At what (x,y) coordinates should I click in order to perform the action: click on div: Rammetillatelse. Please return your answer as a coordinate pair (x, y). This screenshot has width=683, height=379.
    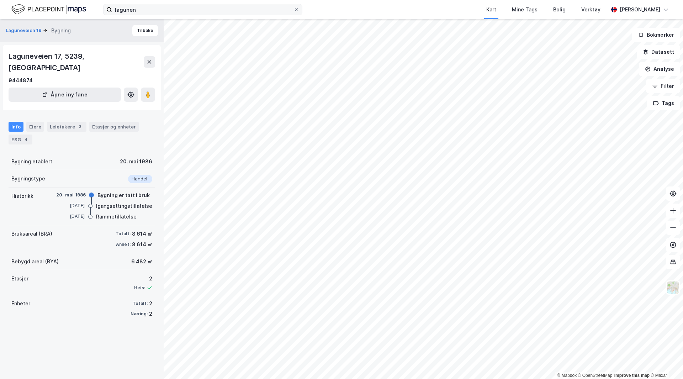
    Looking at the image, I should click on (116, 217).